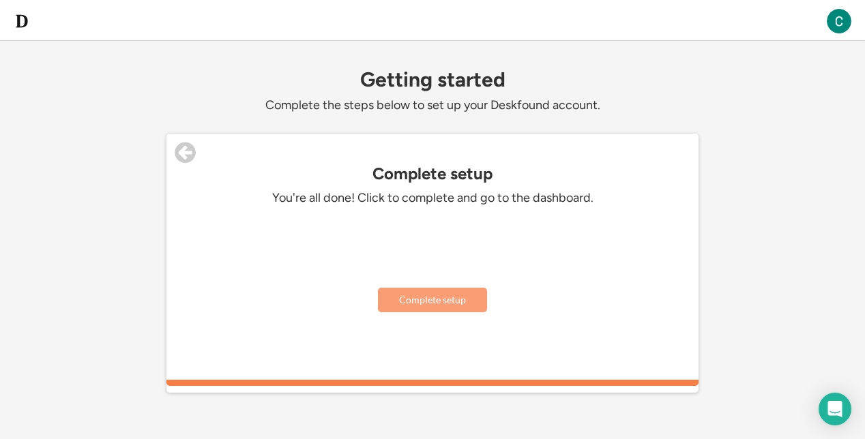  I want to click on div: 100%, so click(432, 383).